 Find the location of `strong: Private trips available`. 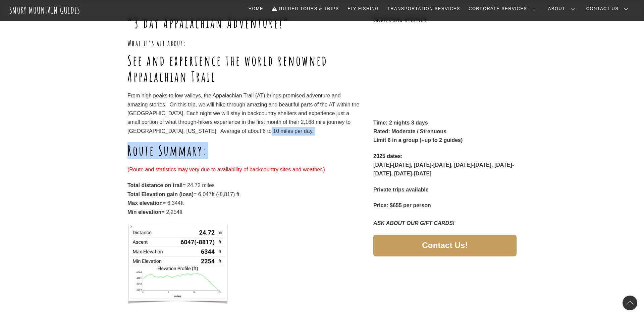

strong: Private trips available is located at coordinates (401, 189).